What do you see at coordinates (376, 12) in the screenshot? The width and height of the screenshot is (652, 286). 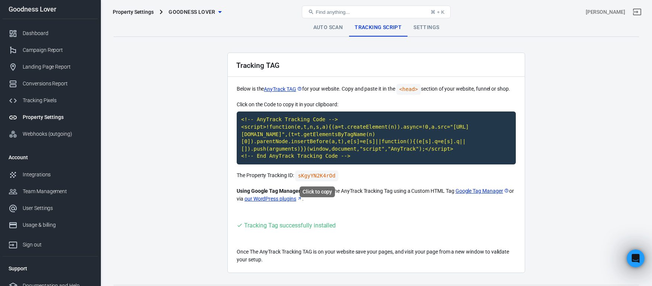 I see `button: Find anything...⌘ + K` at bounding box center [376, 12].